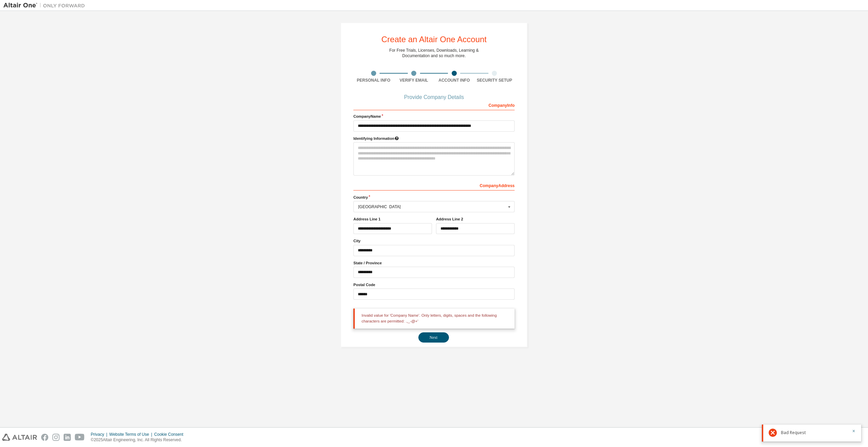 The width and height of the screenshot is (868, 447). What do you see at coordinates (434, 138) in the screenshot?
I see `label: Please provide any information that will help our support team identify your company. Email and n...` at bounding box center [434, 138].